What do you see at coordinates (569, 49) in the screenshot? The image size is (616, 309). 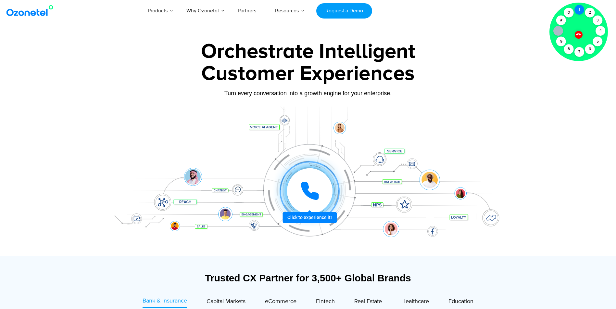 I see `div: 8` at bounding box center [569, 49].